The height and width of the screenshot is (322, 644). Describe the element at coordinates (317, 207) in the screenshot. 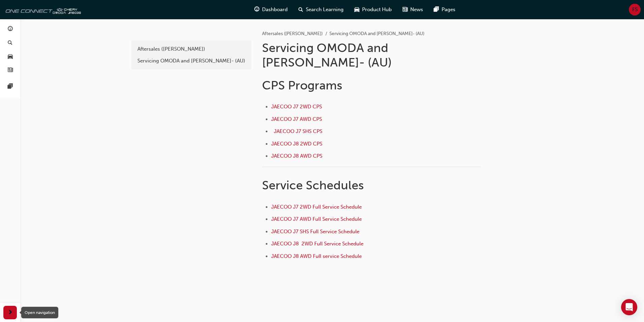

I see `a: JAECOO J7 2WD Full Service Schedule` at that location.